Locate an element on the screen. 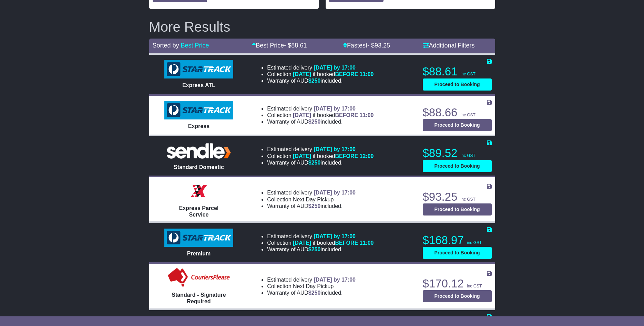 Image resolution: width=644 pixels, height=326 pixels. span: Express Parcel Service is located at coordinates (199, 211).